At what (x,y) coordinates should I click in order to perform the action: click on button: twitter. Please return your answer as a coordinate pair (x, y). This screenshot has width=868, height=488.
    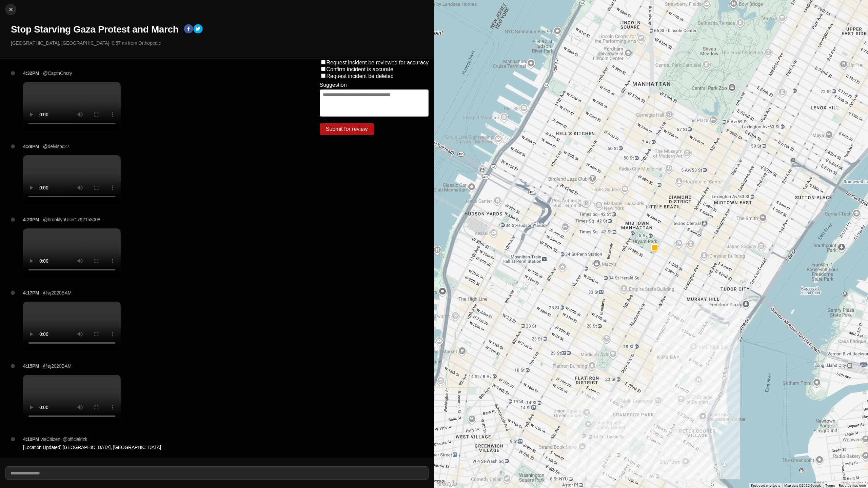
    Looking at the image, I should click on (198, 29).